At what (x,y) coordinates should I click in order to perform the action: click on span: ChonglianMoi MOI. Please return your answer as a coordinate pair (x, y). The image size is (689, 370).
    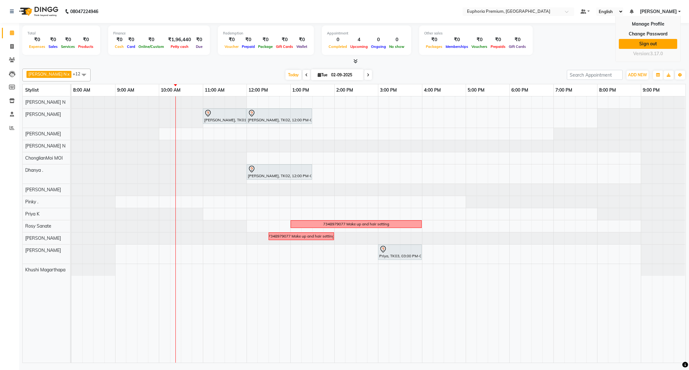
    Looking at the image, I should click on (44, 158).